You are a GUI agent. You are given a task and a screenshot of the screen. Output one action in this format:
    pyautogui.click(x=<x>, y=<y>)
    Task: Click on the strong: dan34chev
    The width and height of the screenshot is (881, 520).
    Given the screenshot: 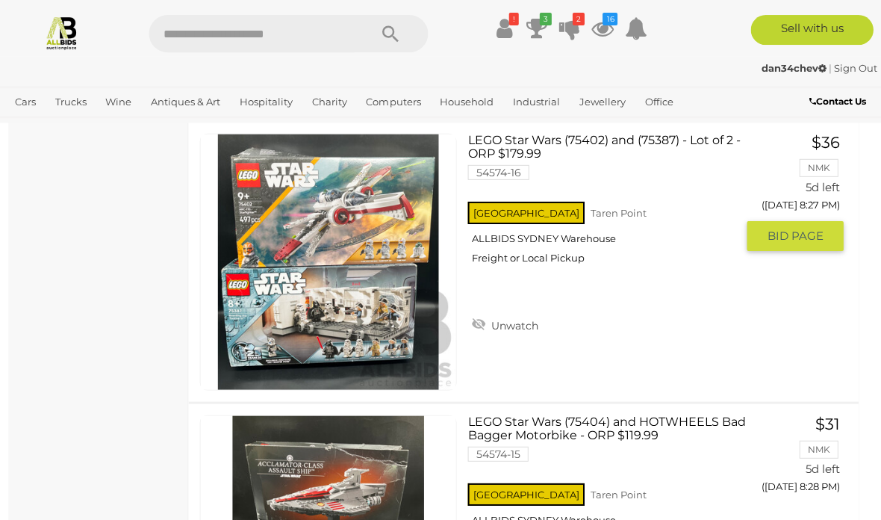 What is the action you would take?
    pyautogui.click(x=794, y=68)
    